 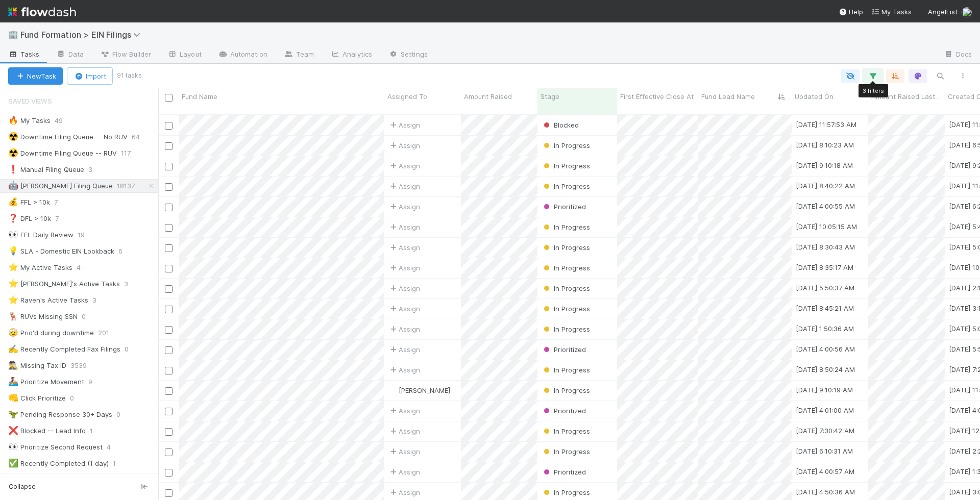 What do you see at coordinates (87, 235) in the screenshot?
I see `span: 19` at bounding box center [87, 235].